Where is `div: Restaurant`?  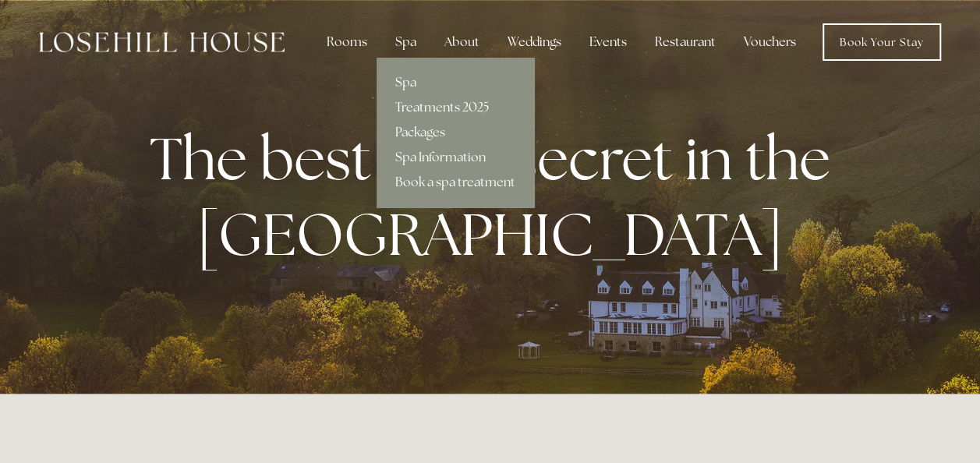 div: Restaurant is located at coordinates (685, 42).